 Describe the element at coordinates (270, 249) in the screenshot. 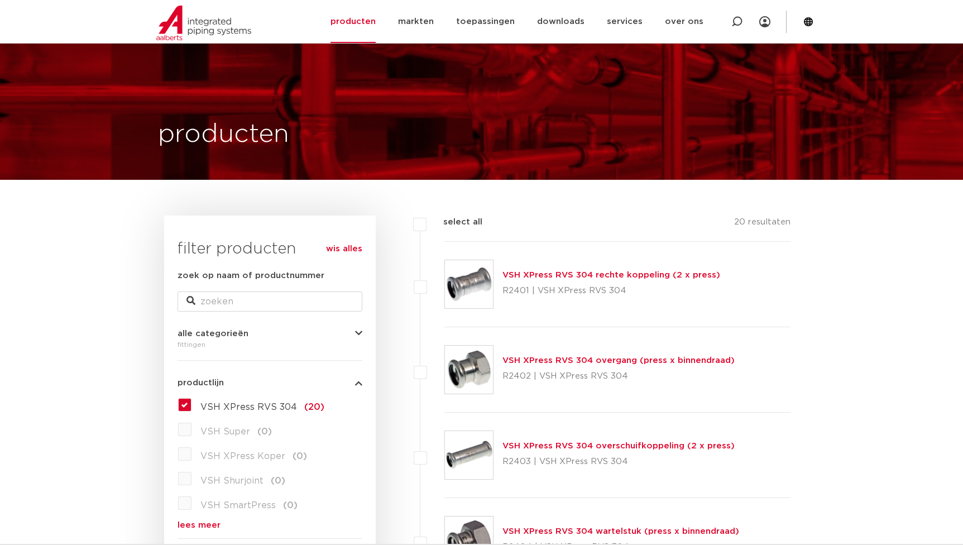

I see `h3: filter producten` at that location.